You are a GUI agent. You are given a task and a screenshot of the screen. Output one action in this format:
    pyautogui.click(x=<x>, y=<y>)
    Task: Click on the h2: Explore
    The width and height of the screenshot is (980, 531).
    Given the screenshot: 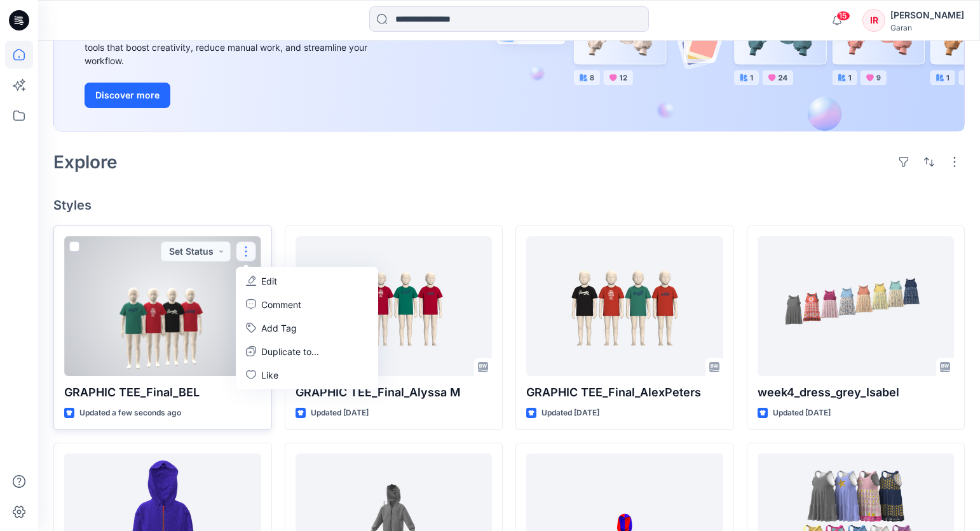 What is the action you would take?
    pyautogui.click(x=85, y=162)
    